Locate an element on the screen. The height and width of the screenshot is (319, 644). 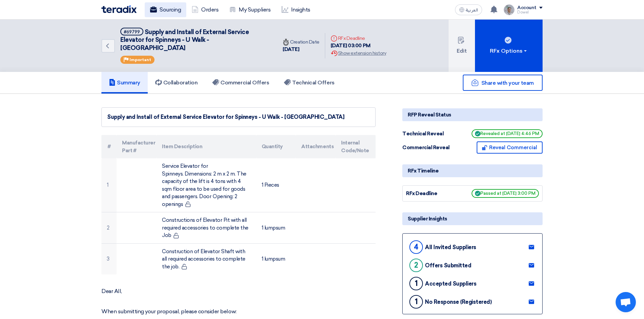
button: Edit is located at coordinates (462, 45).